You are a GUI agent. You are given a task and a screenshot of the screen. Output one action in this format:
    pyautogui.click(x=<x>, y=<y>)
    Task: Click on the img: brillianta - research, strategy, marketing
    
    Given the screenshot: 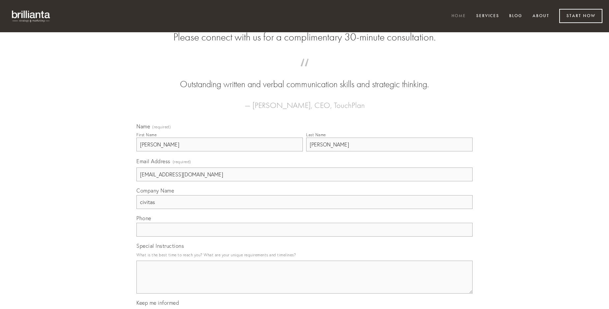 What is the action you would take?
    pyautogui.click(x=31, y=16)
    